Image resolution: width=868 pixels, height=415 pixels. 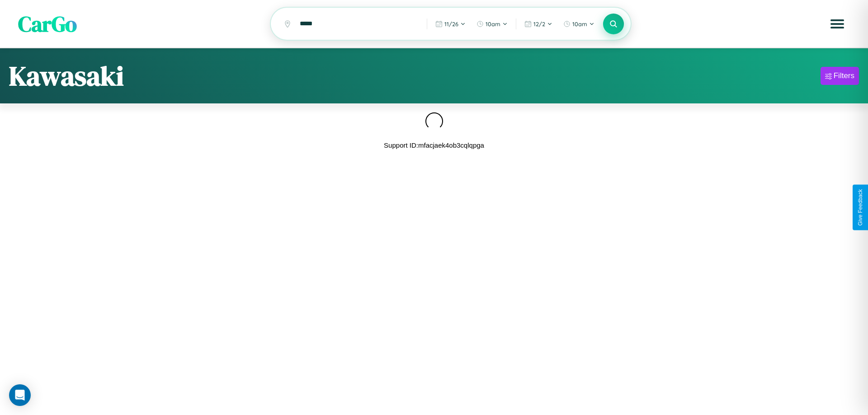 What do you see at coordinates (840, 76) in the screenshot?
I see `button: Filters` at bounding box center [840, 76].